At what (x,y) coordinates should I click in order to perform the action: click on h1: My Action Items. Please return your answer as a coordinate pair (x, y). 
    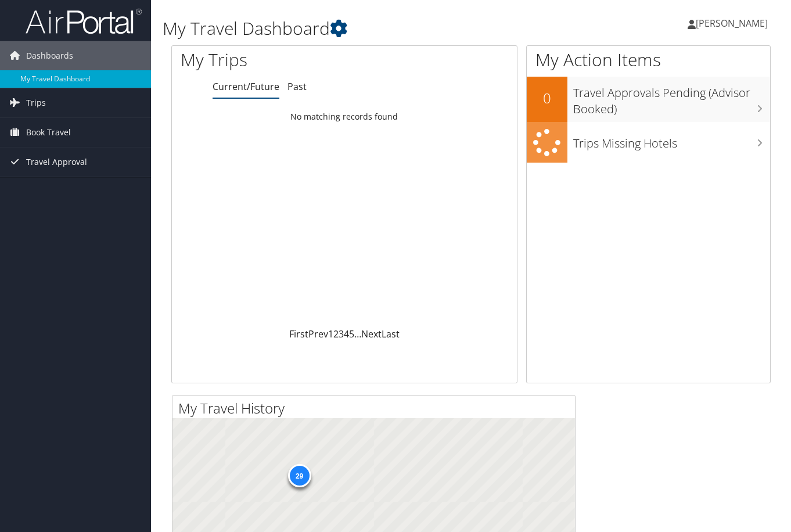
    Looking at the image, I should click on (648, 60).